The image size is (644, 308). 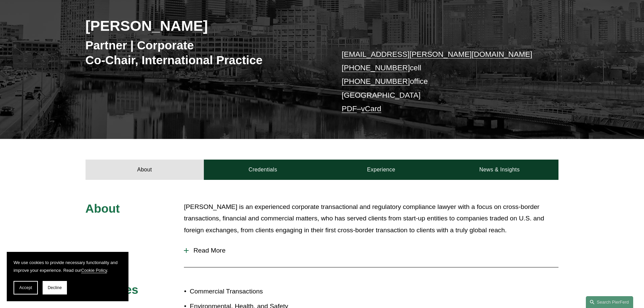 What do you see at coordinates (68, 267) in the screenshot?
I see `p: We use cookies to provide necessary functionality and improve your experience. Read our .` at bounding box center [68, 267].